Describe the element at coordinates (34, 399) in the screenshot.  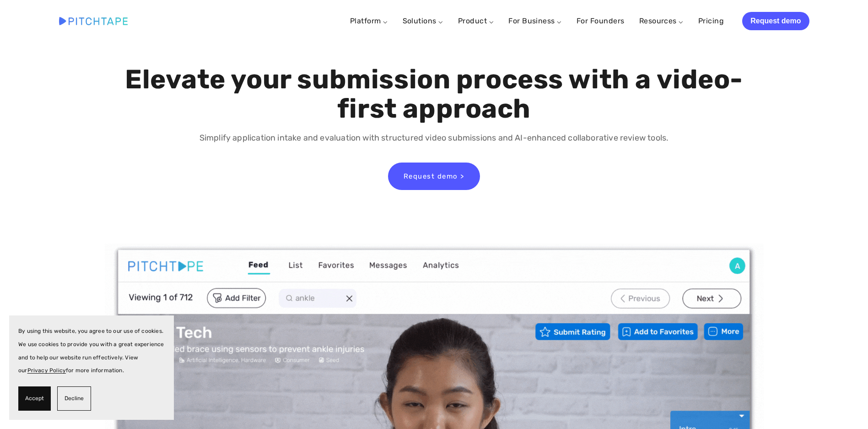
I see `span: Accept` at that location.